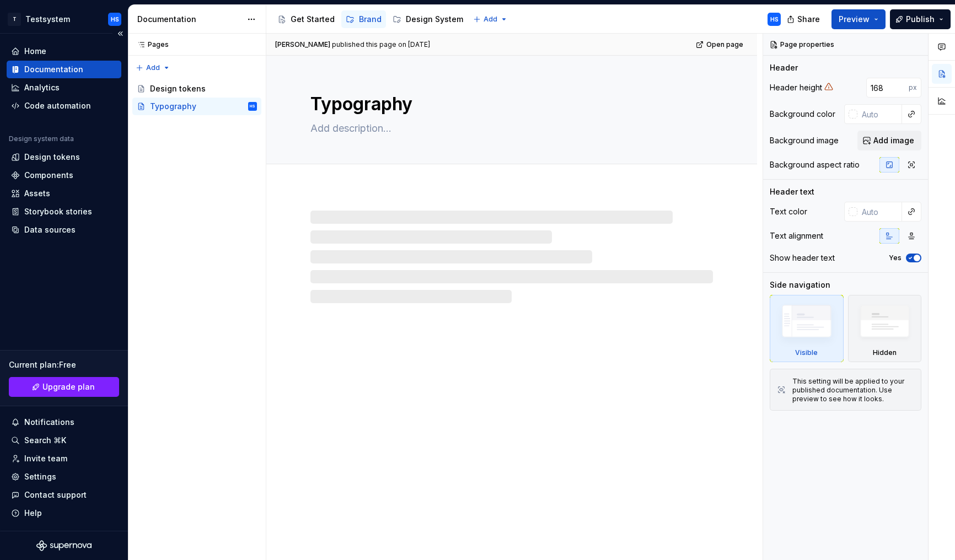 This screenshot has height=560, width=955. Describe the element at coordinates (913, 88) in the screenshot. I see `p: px` at that location.